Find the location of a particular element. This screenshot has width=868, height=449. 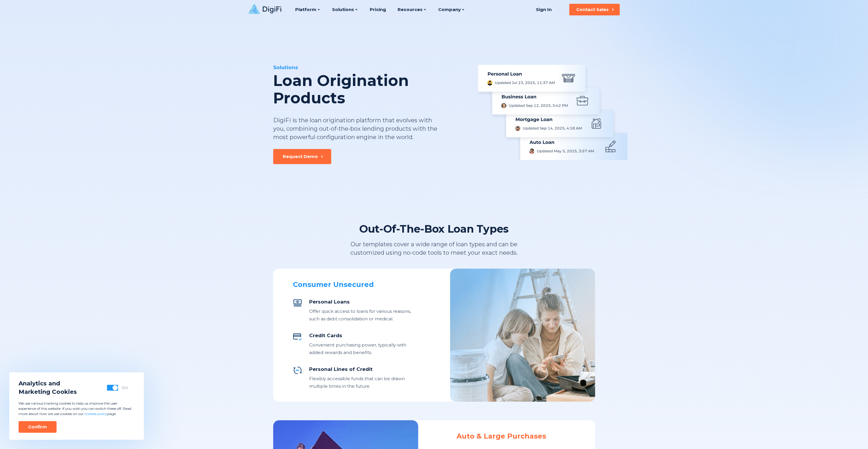

div: Flexibly accessible funds that can be drawn multiple times in the future. is located at coordinates (361, 382).